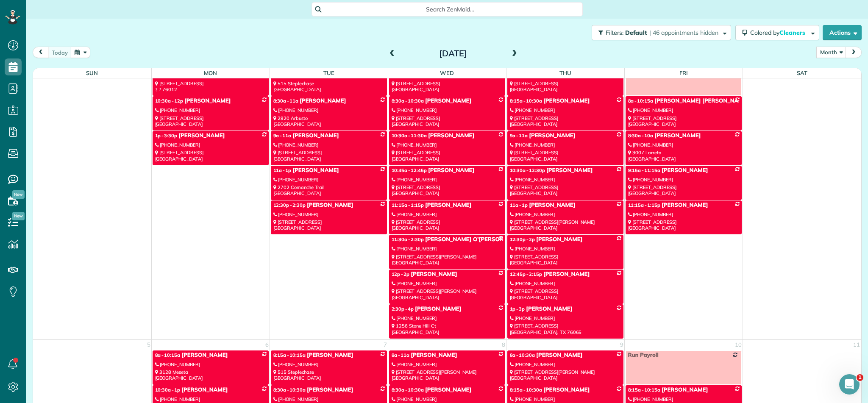 This screenshot has height=403, width=868. I want to click on span: 12:45p - 2:15p, so click(526, 274).